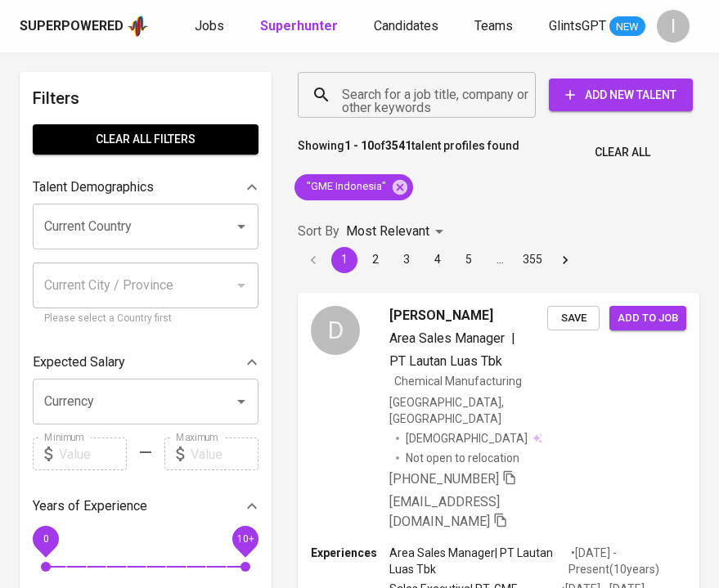 This screenshot has width=719, height=588. What do you see at coordinates (145, 319) in the screenshot?
I see `p: Please select a Country first` at bounding box center [145, 319].